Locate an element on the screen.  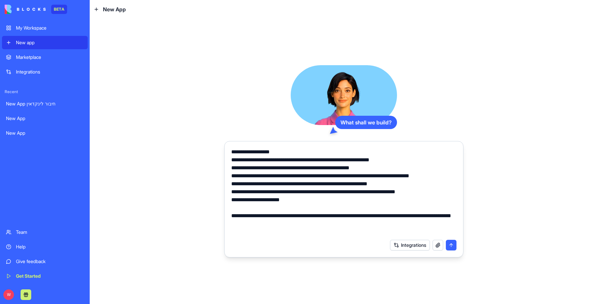
img: logo is located at coordinates (25, 9).